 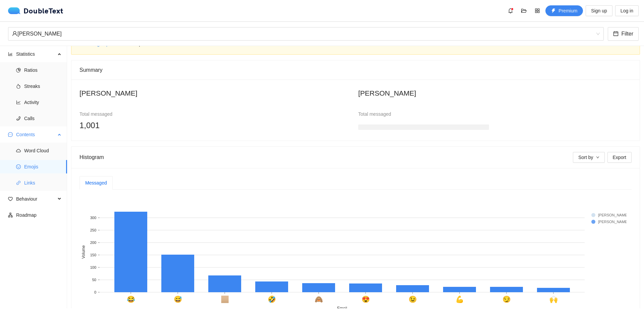 What do you see at coordinates (43, 167) in the screenshot?
I see `span: Emojis` at bounding box center [43, 167].